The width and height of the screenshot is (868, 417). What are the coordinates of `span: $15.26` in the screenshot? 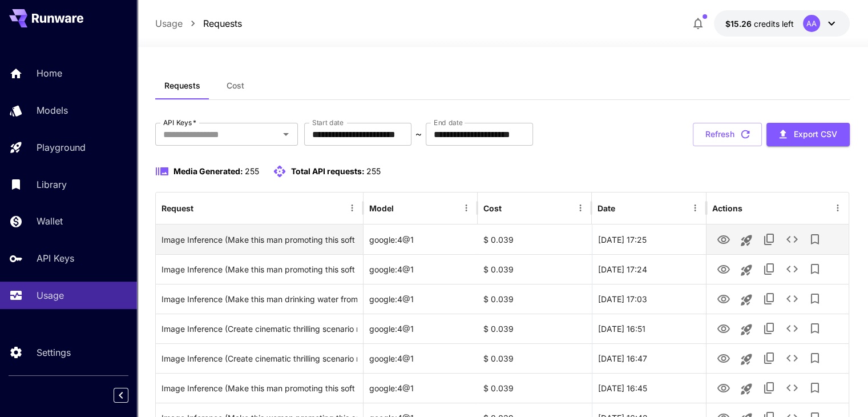 It's located at (739, 23).